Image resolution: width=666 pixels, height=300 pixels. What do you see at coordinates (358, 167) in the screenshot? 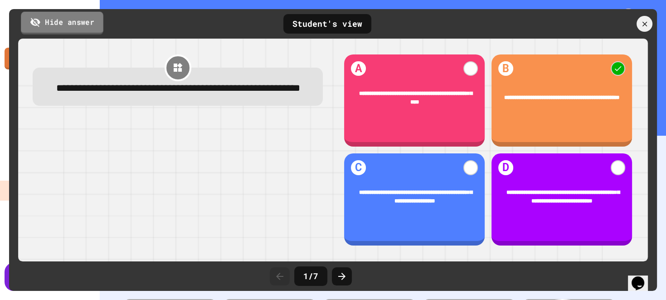
I see `h1: C` at bounding box center [358, 167].